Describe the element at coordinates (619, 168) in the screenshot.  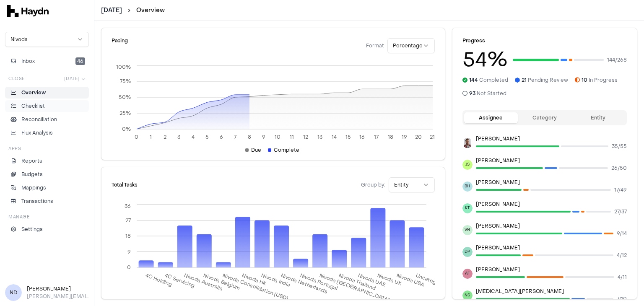
I see `span: 26 / 50` at that location.